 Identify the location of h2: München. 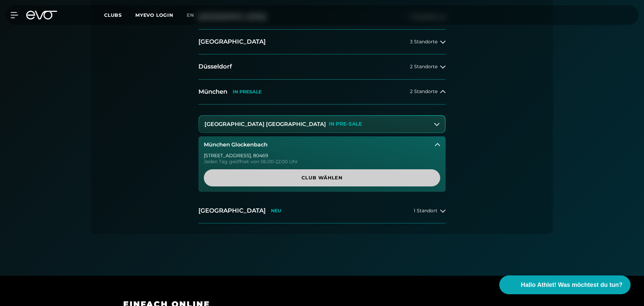
(213, 92).